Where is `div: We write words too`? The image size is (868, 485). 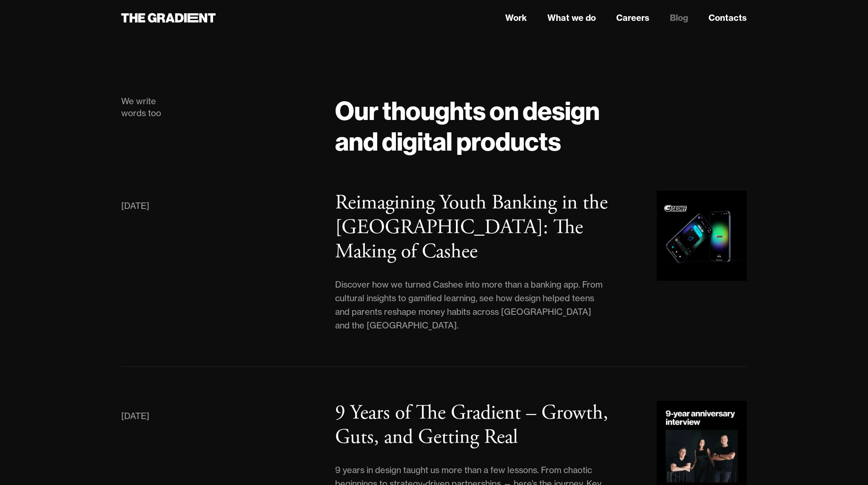
div: We write words too is located at coordinates (220, 107).